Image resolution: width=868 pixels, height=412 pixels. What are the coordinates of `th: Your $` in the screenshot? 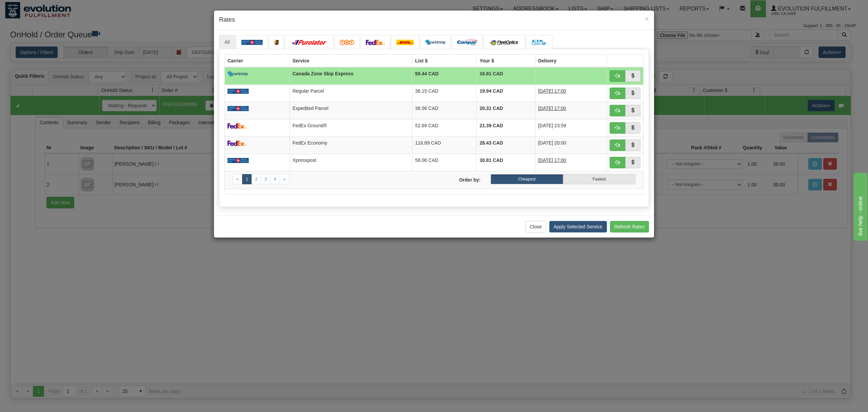 It's located at (506, 61).